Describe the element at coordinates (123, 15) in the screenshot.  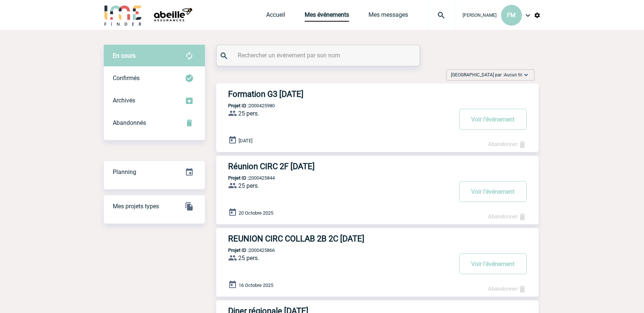
I see `img: IME-Finder` at that location.